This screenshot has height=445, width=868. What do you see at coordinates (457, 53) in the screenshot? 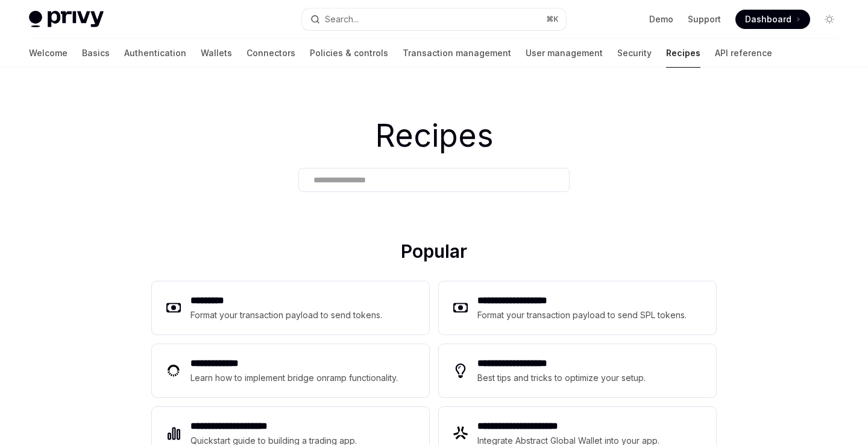
I see `a: Transaction management` at bounding box center [457, 53].